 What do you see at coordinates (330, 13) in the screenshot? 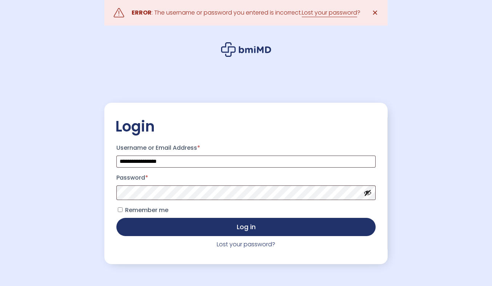
I see `a: Lost your password` at bounding box center [330, 13].